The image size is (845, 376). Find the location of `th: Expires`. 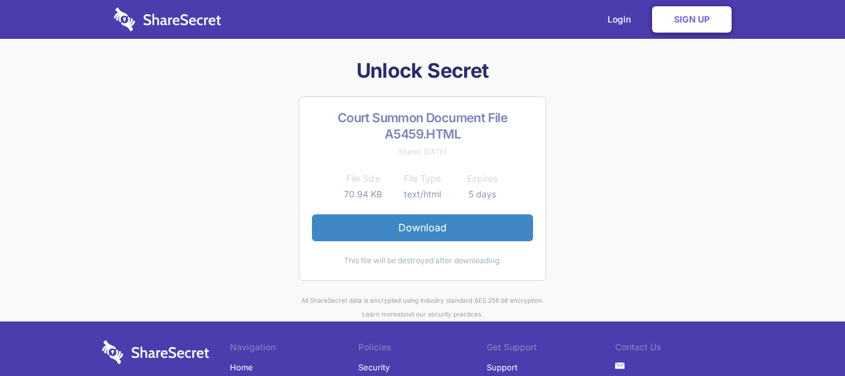

th: Expires is located at coordinates (482, 179).